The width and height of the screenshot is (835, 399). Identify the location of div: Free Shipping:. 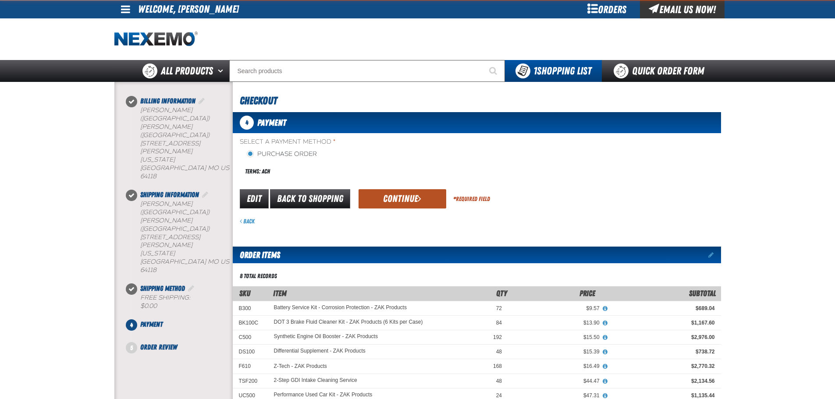
(186, 302).